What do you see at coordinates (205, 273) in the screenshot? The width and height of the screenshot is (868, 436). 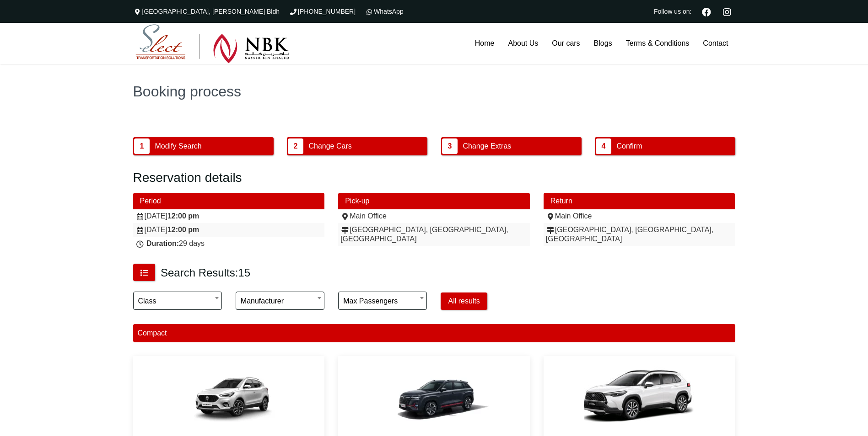 I see `h3: Search Results:` at bounding box center [205, 273].